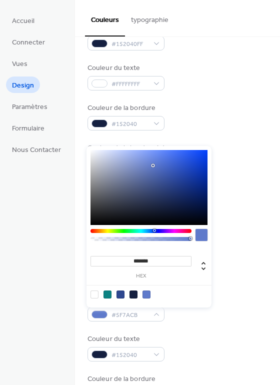 The height and width of the screenshot is (385, 280). I want to click on div: rgb(12, 130, 130), so click(108, 295).